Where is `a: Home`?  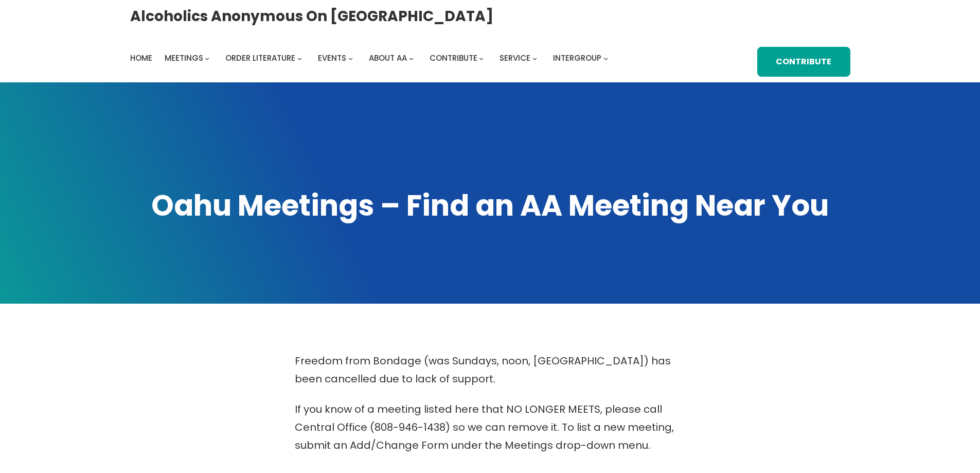
a: Home is located at coordinates (141, 58).